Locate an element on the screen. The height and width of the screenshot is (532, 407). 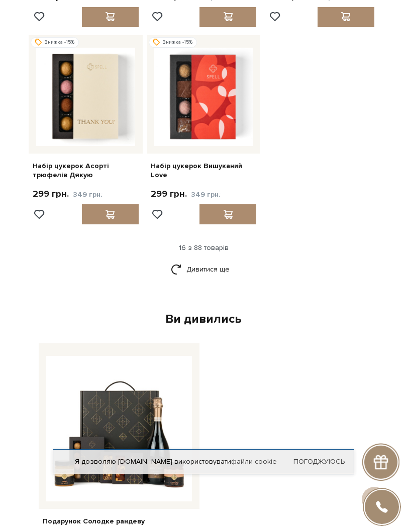
a: Дивитися ще is located at coordinates (204, 269).